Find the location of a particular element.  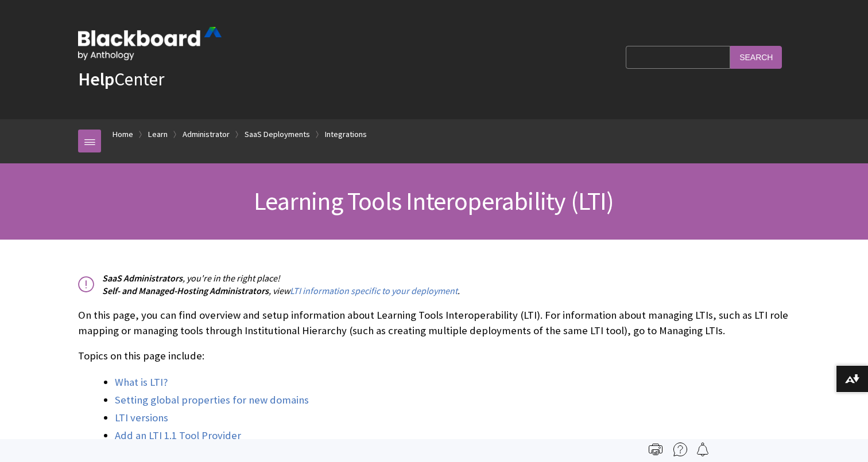

a: Home is located at coordinates (123, 134).